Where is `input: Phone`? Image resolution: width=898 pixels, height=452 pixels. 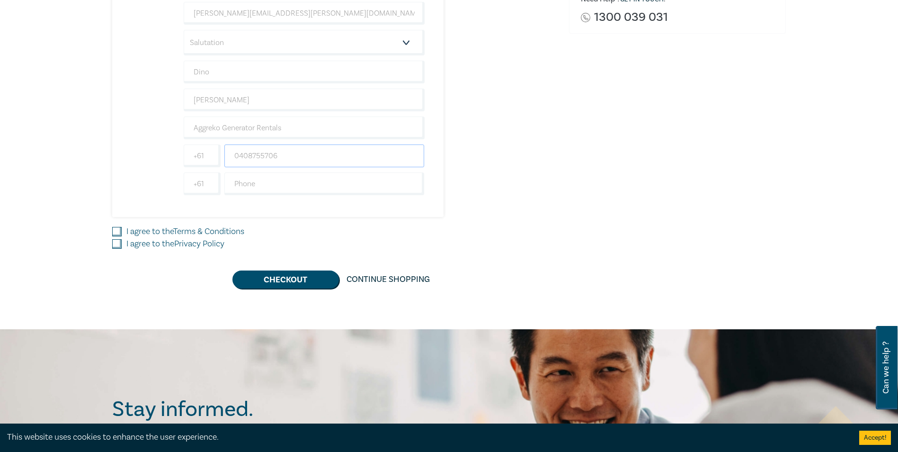 input: Phone is located at coordinates (324, 184).